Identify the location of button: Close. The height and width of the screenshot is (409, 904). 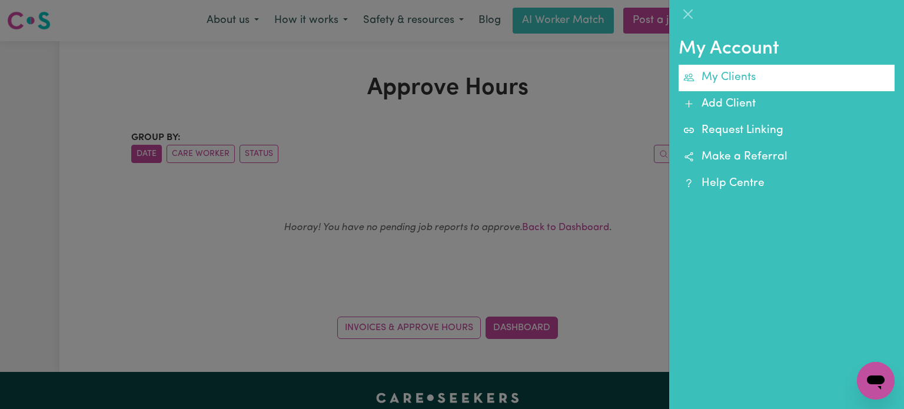
(688, 14).